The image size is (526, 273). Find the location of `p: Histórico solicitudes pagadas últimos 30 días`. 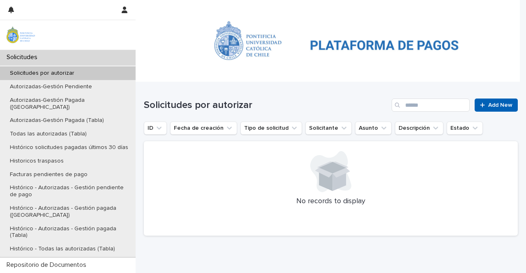

p: Histórico solicitudes pagadas últimos 30 días is located at coordinates (69, 148).